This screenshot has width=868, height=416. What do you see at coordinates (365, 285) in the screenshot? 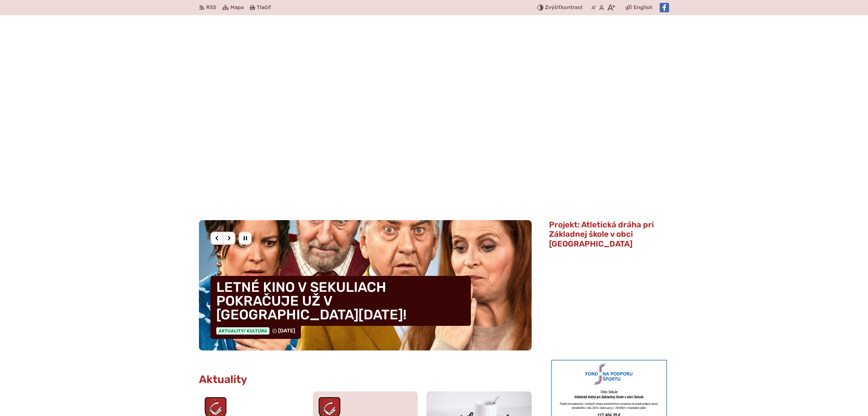
I see `div: 2 / 8` at bounding box center [365, 285].